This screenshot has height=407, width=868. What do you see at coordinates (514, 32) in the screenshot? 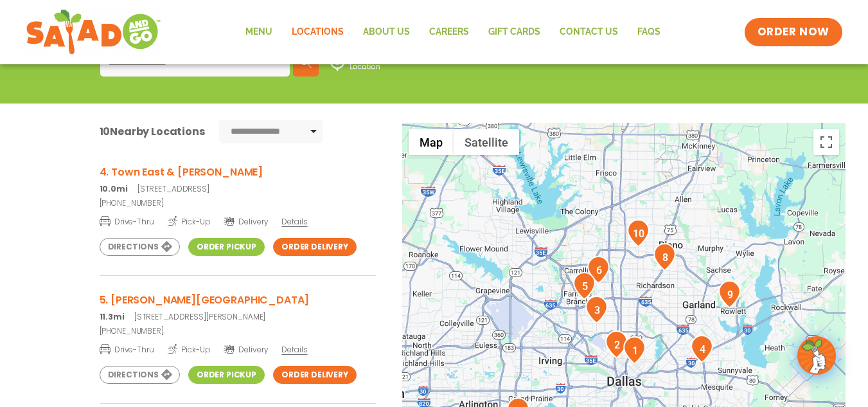
I see `a: GIFT CARDS` at bounding box center [514, 32].